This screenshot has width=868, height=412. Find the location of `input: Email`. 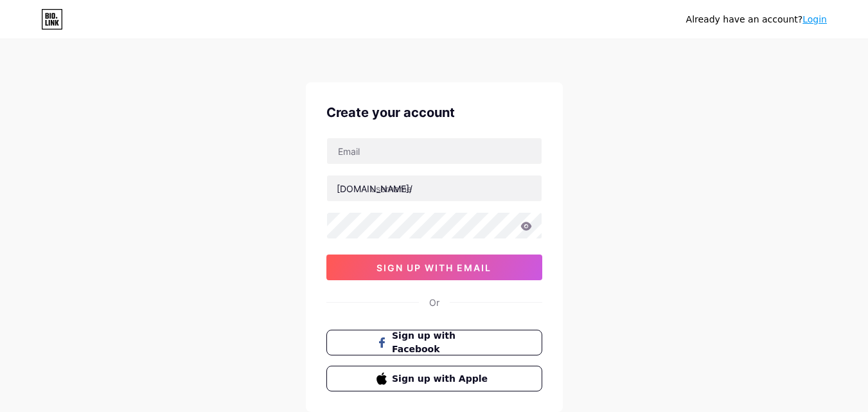

input: Email is located at coordinates (434, 151).